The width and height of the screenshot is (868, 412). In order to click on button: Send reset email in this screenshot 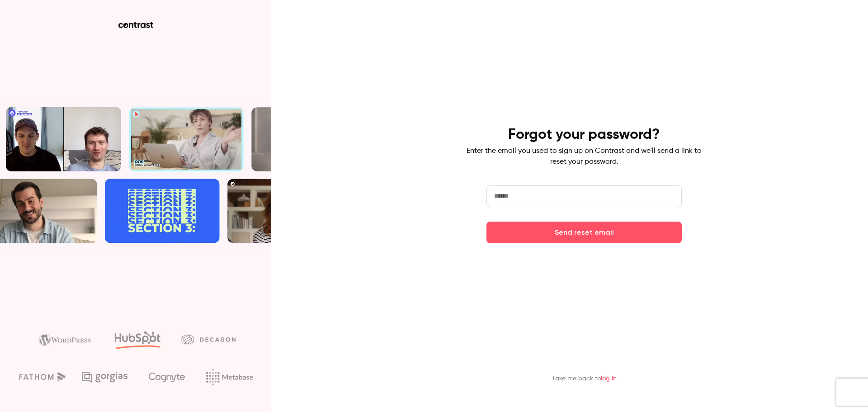, I will do `click(584, 233)`.